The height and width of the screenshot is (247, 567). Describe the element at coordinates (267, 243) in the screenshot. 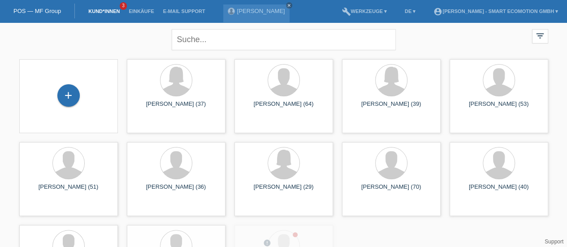

I see `i: error` at that location.